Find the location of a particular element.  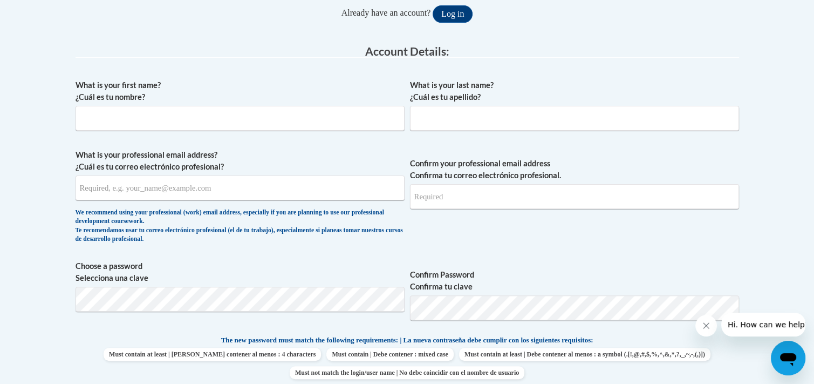

span: The new password must match the following requirements: | La nueva contraseña debe cumplir con lo... is located at coordinates (407, 340).